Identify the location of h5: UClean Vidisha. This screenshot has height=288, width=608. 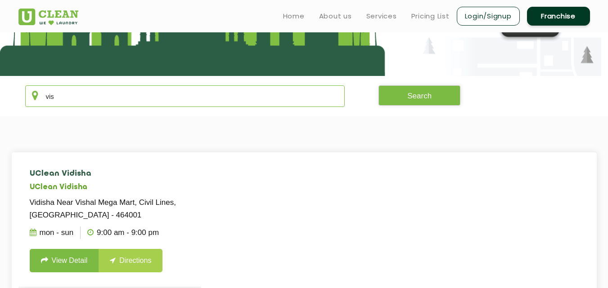
(110, 188).